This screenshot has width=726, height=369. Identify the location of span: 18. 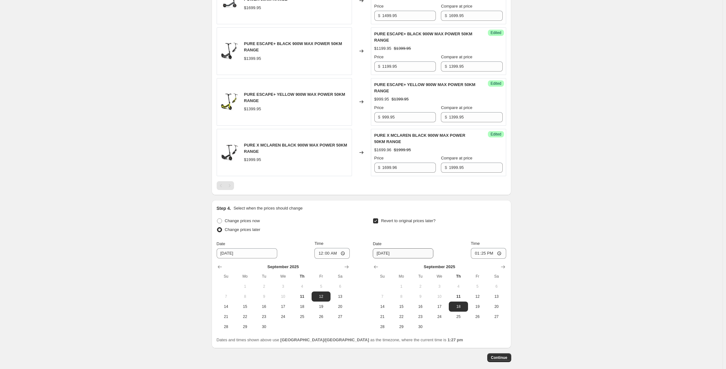
(302, 307).